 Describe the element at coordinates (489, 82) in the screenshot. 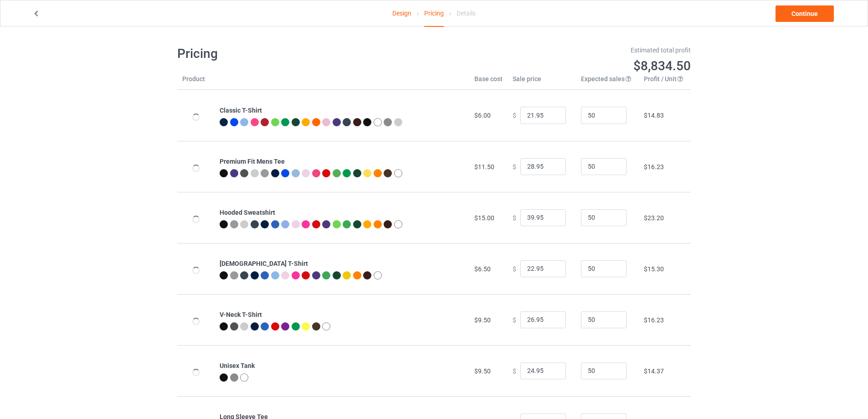

I see `th: Base cost` at that location.